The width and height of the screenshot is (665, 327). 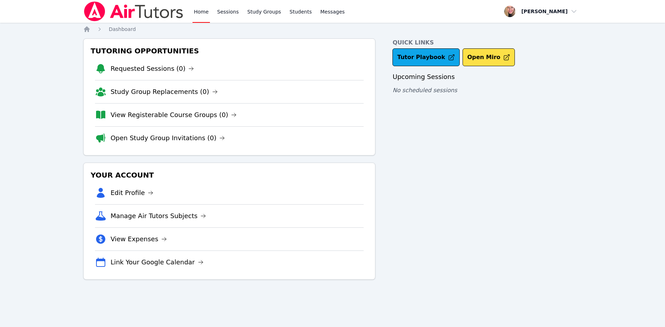 I want to click on a: Edit Profile, so click(x=132, y=193).